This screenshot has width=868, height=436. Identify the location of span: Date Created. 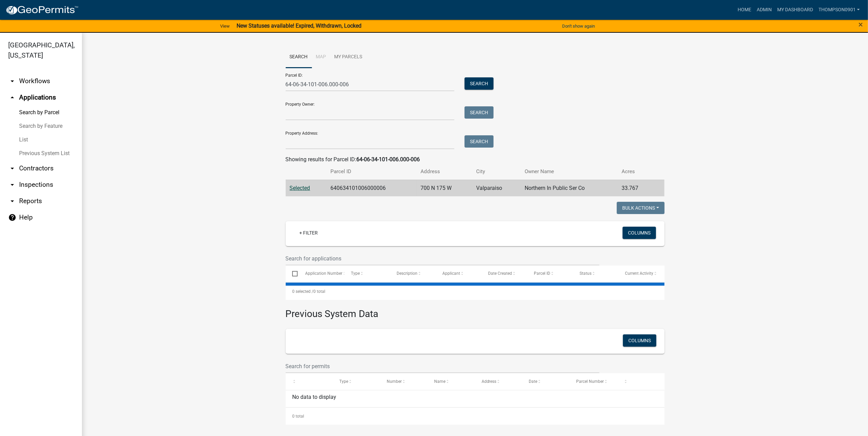
(500, 274).